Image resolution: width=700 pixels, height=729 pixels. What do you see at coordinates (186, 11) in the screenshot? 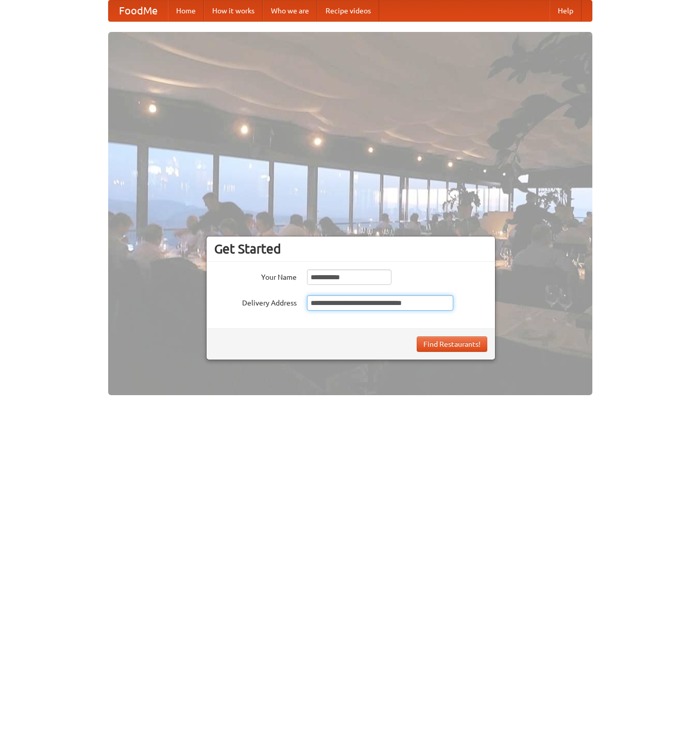
I see `a: Home` at bounding box center [186, 11].